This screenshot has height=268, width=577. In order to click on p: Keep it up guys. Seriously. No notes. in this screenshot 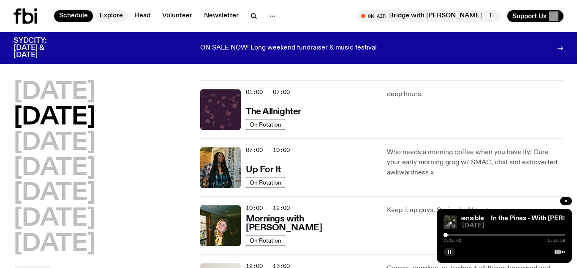, I will do `click(475, 210)`.